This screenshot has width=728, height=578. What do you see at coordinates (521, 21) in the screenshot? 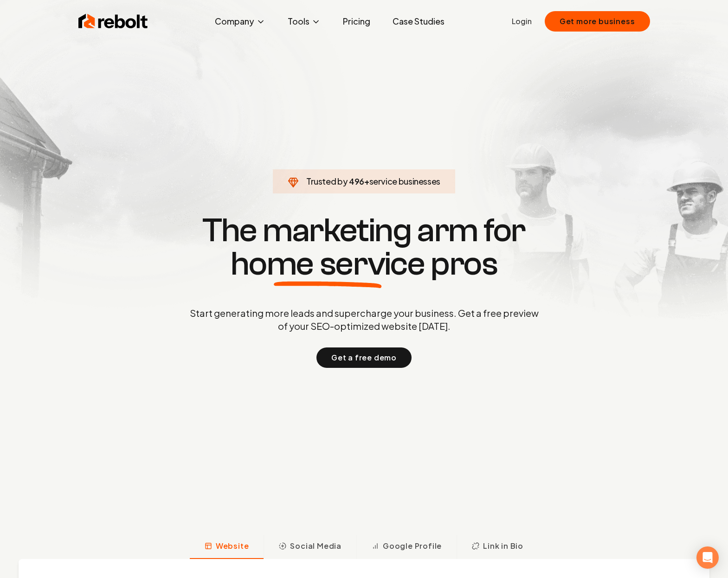
I see `a: Login` at bounding box center [521, 21].